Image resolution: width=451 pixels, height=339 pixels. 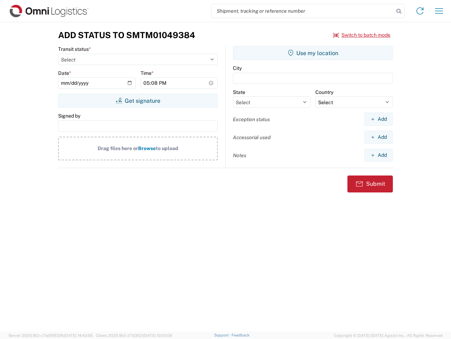 What do you see at coordinates (138, 101) in the screenshot?
I see `button: Get signature` at bounding box center [138, 101].